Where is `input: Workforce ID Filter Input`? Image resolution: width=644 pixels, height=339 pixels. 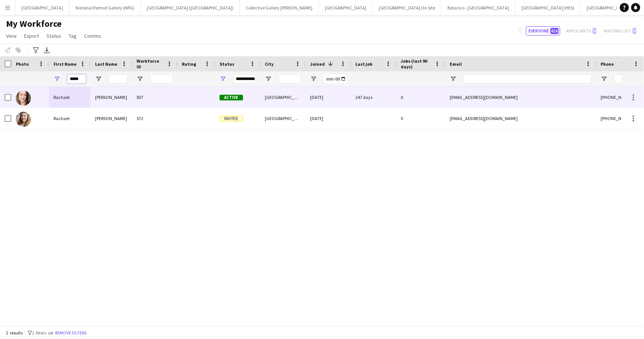
input: Workforce ID Filter Input is located at coordinates (161, 79).